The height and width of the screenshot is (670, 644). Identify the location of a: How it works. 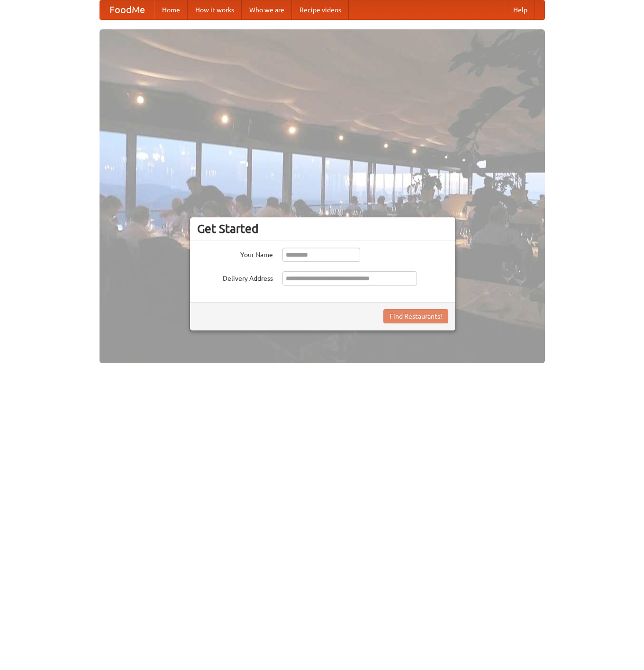
(214, 10).